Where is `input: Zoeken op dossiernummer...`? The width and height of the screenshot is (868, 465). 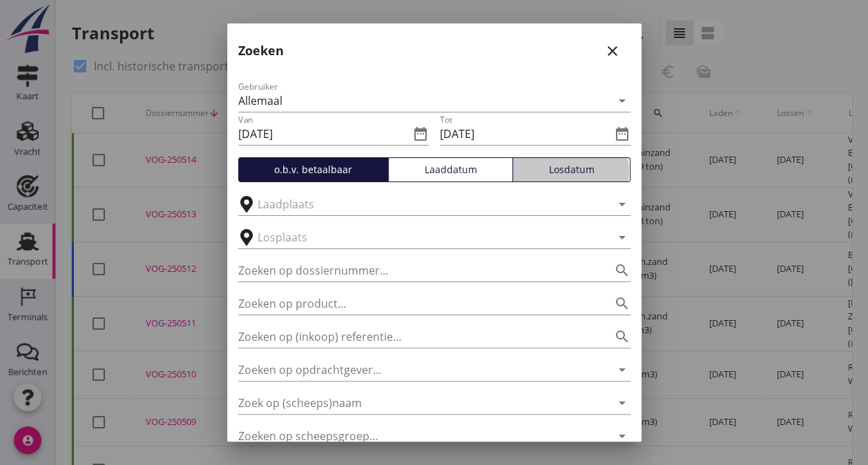 input: Zoeken op dossiernummer... is located at coordinates (415, 271).